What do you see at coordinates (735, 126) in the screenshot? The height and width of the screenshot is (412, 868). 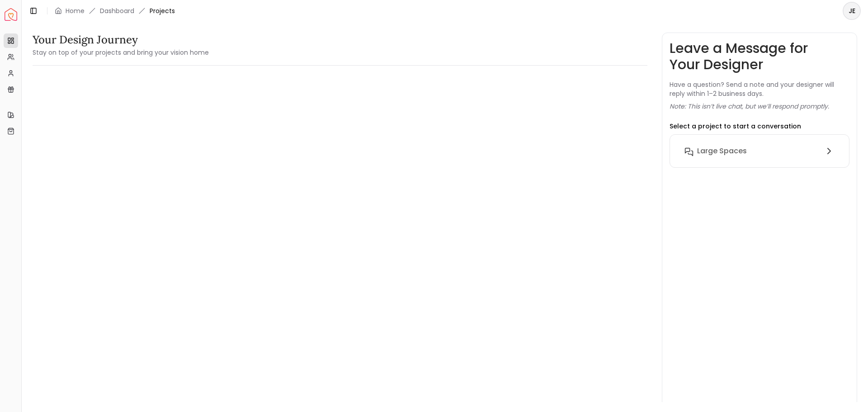 I see `p: Select a project to start a conversation` at bounding box center [735, 126].